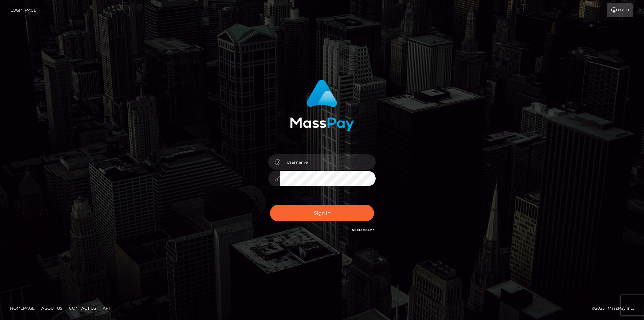  What do you see at coordinates (322, 105) in the screenshot?
I see `img: MassPay Login` at bounding box center [322, 105].